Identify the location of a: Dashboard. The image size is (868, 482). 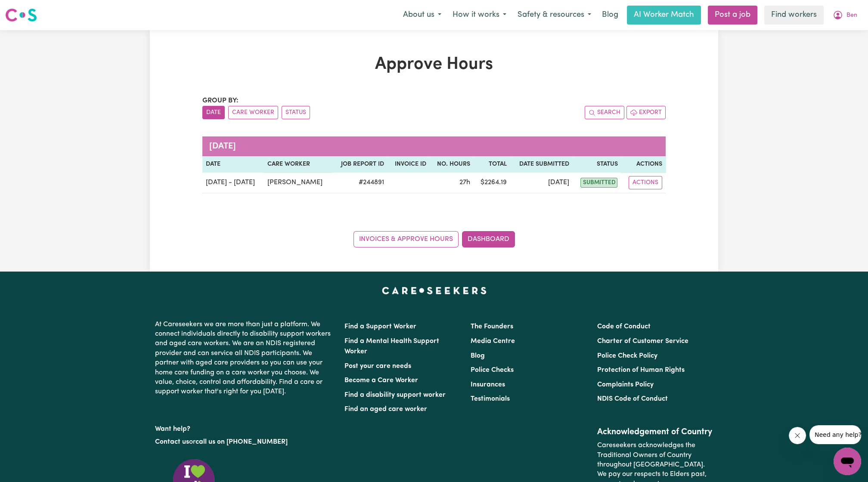
(488, 239).